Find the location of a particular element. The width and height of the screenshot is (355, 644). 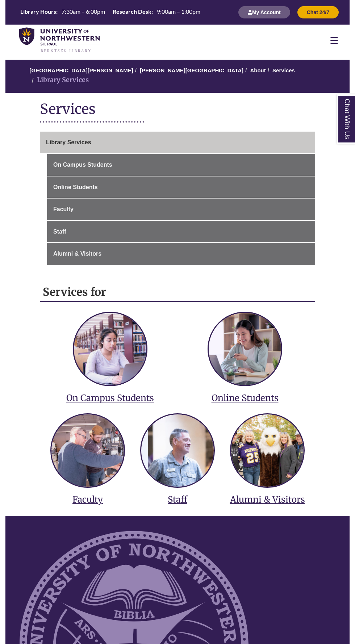

a: services for online students Online Students is located at coordinates (244, 355).